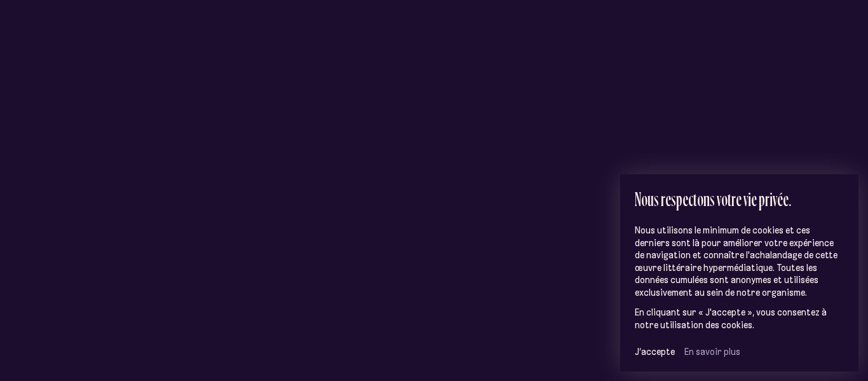 This screenshot has height=381, width=868. What do you see at coordinates (654, 351) in the screenshot?
I see `button: J’accepte` at bounding box center [654, 351].